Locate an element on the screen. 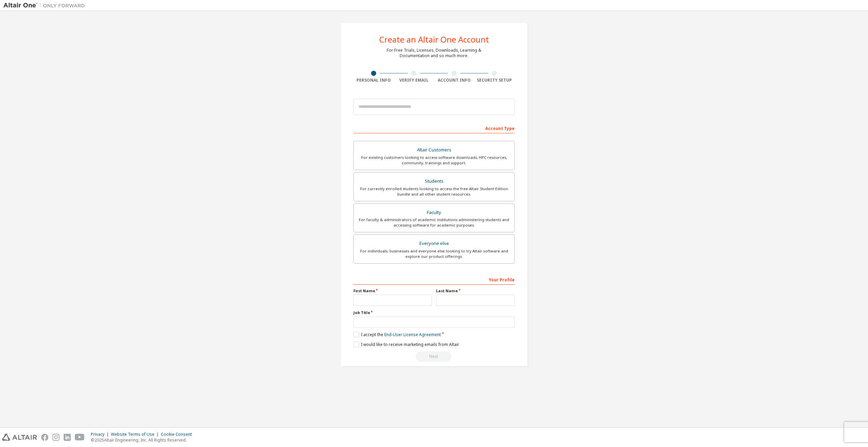 The width and height of the screenshot is (868, 447). div: Website Terms of Use is located at coordinates (135, 434).